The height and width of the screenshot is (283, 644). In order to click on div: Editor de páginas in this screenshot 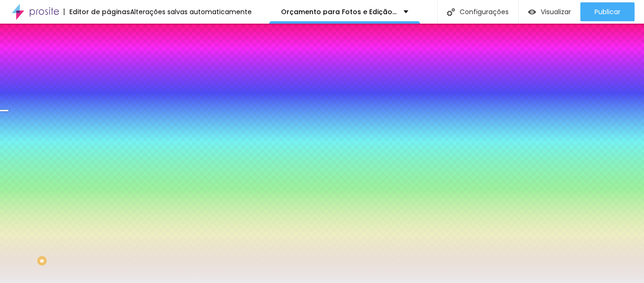, I will do `click(96, 12)`.